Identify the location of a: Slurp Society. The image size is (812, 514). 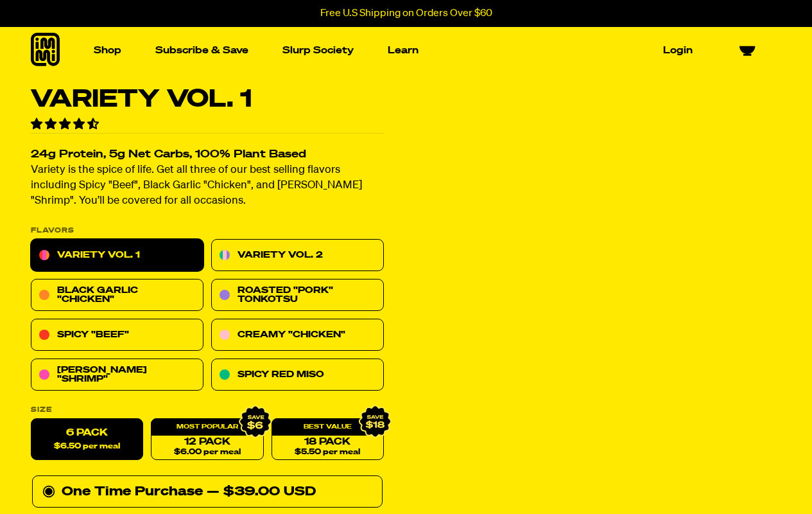
(318, 50).